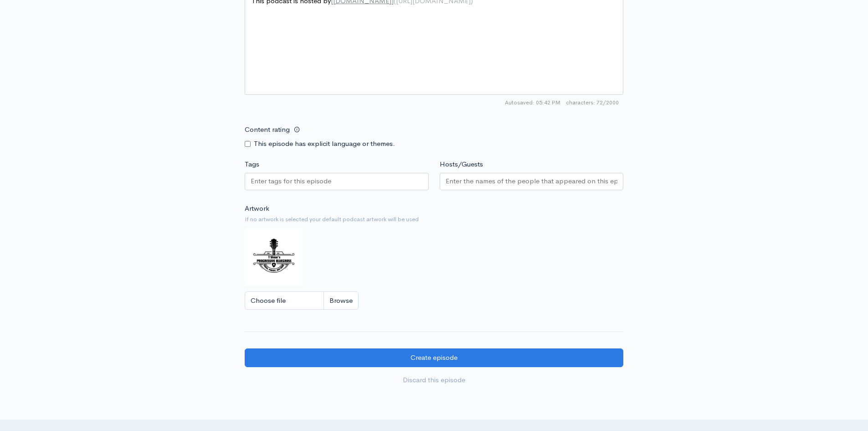 The width and height of the screenshot is (868, 431). Describe the element at coordinates (461, 164) in the screenshot. I see `label: Hosts/Guests` at that location.